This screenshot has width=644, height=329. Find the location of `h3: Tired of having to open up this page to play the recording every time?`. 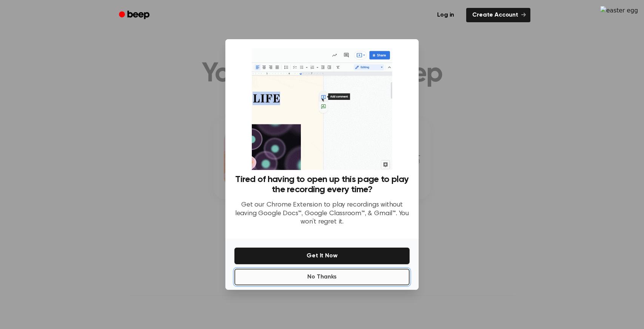

h3: Tired of having to open up this page to play the recording every time? is located at coordinates (322, 184).